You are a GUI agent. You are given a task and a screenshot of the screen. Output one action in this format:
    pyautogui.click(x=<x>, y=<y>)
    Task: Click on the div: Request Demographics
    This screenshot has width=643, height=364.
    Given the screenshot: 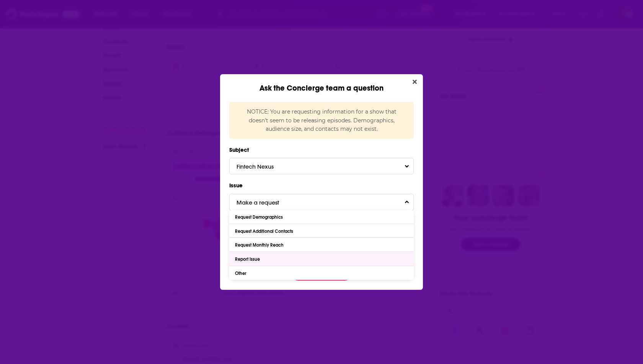 What is the action you would take?
    pyautogui.click(x=260, y=217)
    